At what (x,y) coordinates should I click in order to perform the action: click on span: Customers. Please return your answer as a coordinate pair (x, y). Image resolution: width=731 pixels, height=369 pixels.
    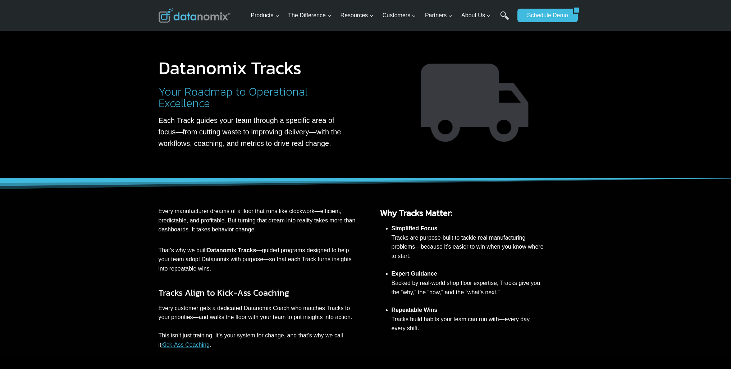
    Looking at the image, I should click on (399, 15).